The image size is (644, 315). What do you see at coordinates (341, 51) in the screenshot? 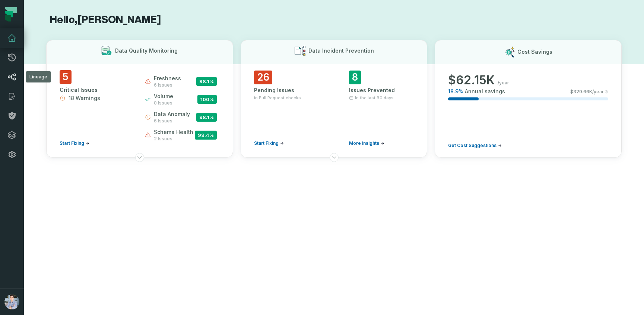
I see `h3: Data Incident Prevention` at bounding box center [341, 51].